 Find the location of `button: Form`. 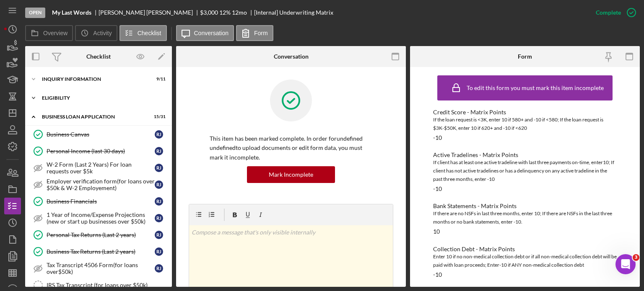

button: Form is located at coordinates (254, 33).